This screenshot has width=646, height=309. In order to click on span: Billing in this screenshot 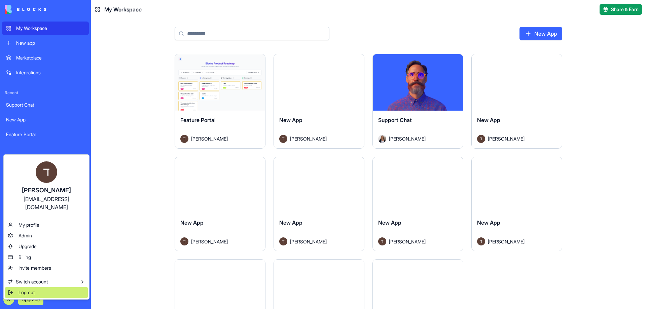, I will do `click(25, 257)`.